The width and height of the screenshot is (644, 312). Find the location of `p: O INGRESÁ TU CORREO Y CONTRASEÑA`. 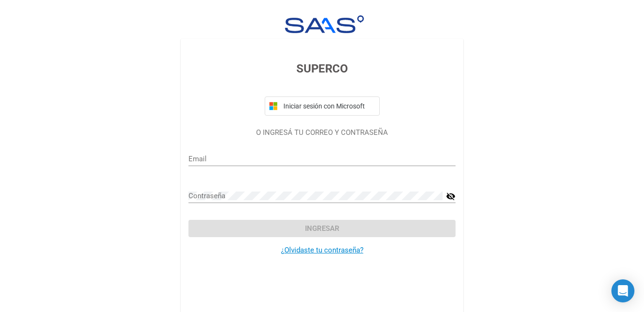

p: O INGRESÁ TU CORREO Y CONTRASEÑA is located at coordinates (322, 132).